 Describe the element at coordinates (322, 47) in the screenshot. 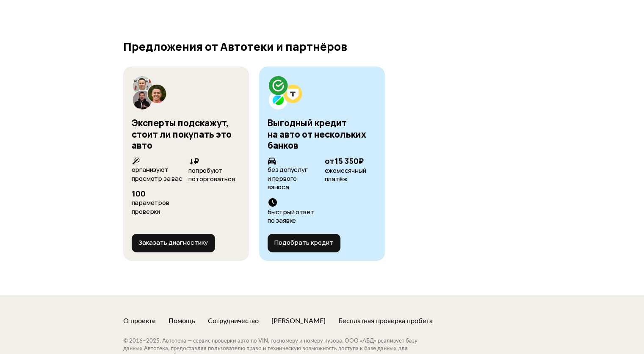

I see `h2: Предложения от Автотеки и партнёров` at that location.